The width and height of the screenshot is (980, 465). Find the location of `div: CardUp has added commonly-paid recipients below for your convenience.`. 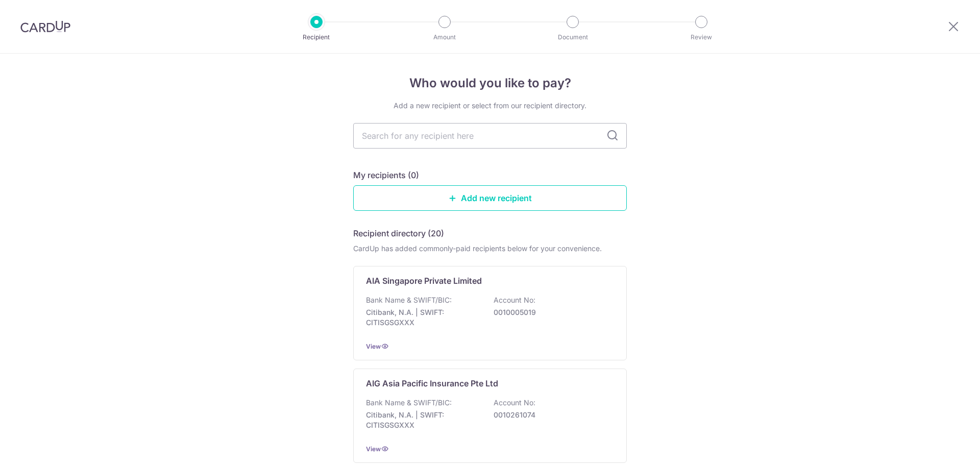

div: CardUp has added commonly-paid recipients below for your convenience. is located at coordinates (490, 249).